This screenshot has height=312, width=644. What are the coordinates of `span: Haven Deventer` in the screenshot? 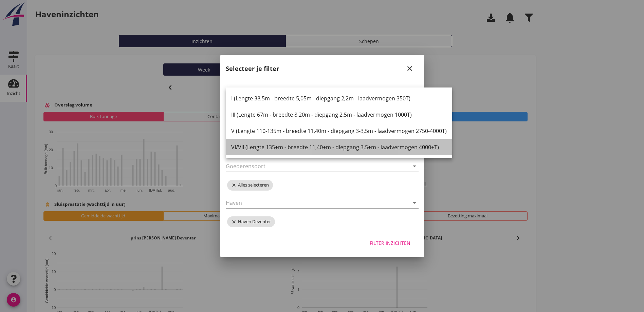 It's located at (251, 222).